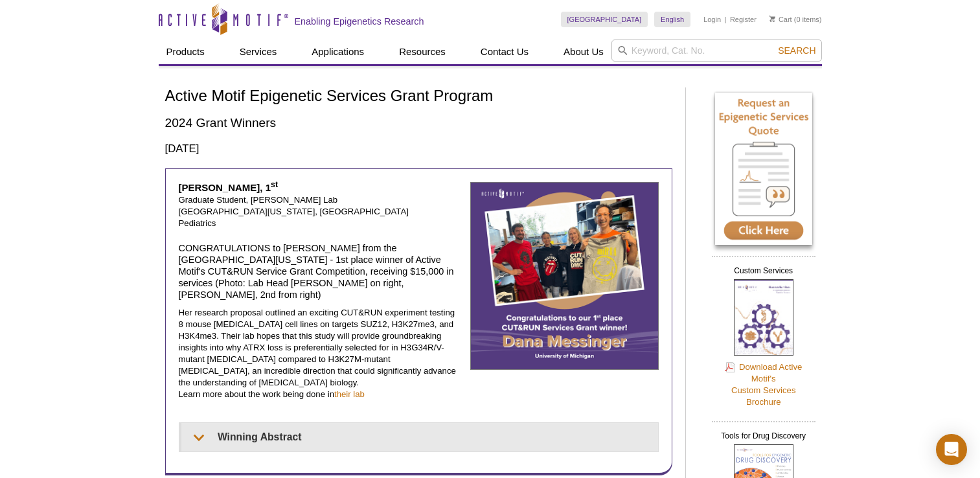  Describe the element at coordinates (951, 449) in the screenshot. I see `div: Open Intercom Messenger` at that location.